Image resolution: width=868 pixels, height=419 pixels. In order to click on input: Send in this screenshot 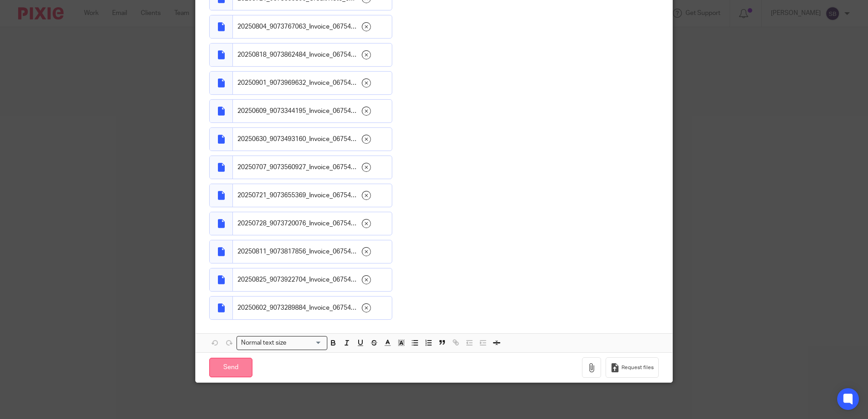, I will do `click(231, 367)`.